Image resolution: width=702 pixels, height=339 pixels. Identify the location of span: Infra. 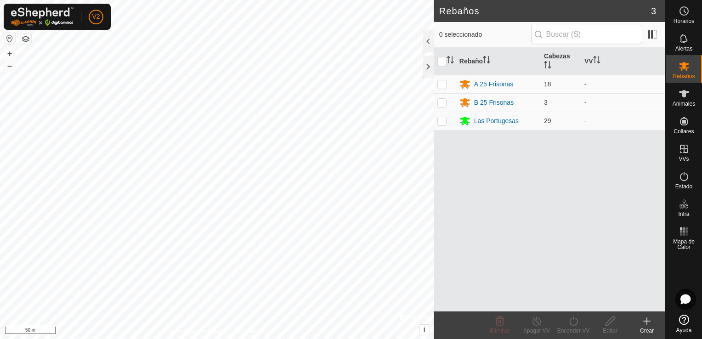
(684, 214).